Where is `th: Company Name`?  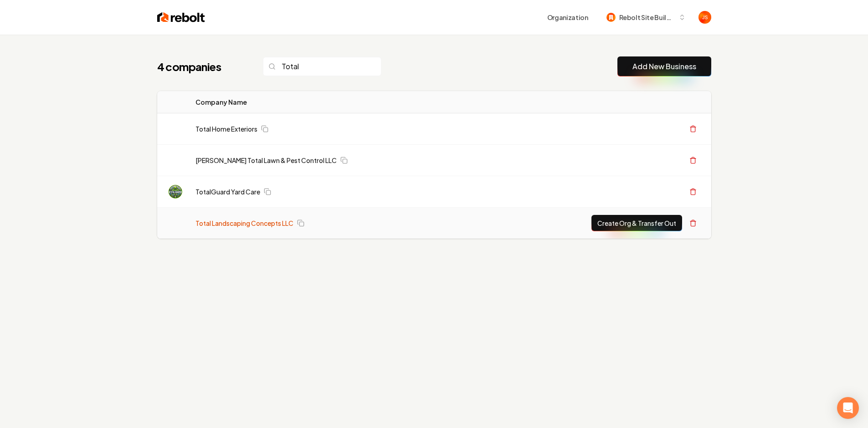
th: Company Name is located at coordinates (337, 102).